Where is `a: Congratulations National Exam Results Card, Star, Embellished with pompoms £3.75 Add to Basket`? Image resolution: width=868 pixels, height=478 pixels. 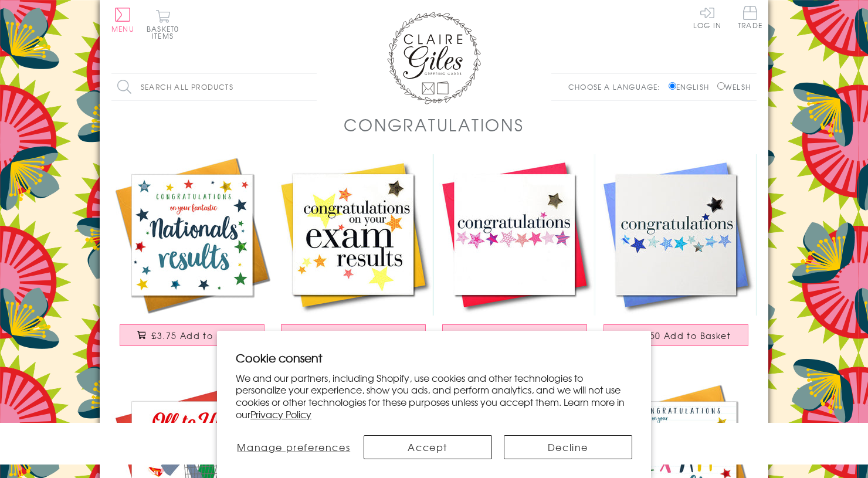
a: Congratulations National Exam Results Card, Star, Embellished with pompoms £3.75 Add to Basket is located at coordinates (192, 256).